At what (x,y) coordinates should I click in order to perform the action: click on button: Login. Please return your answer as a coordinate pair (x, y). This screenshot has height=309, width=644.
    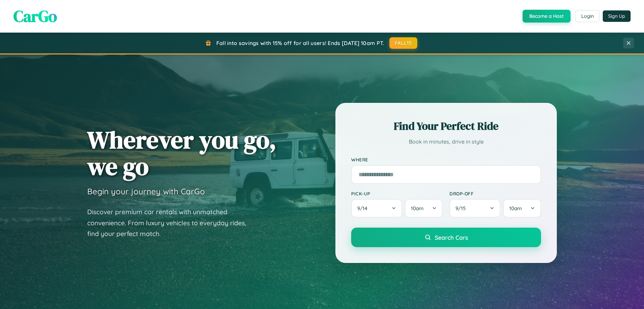
    Looking at the image, I should click on (587, 16).